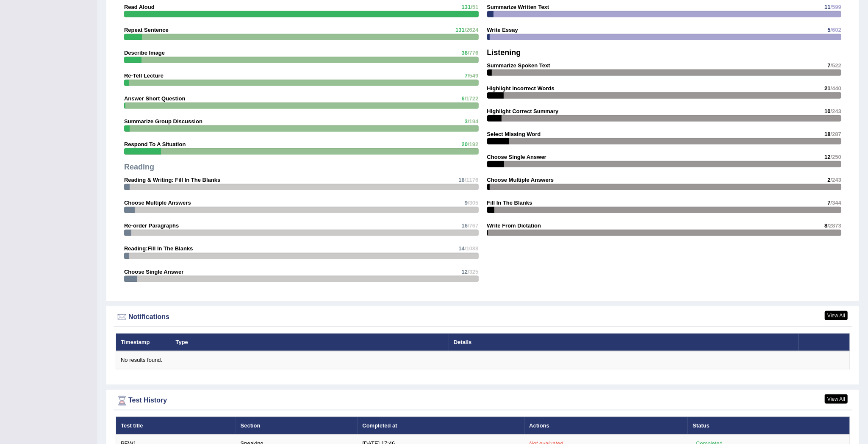  I want to click on th: Timestamp, so click(144, 342).